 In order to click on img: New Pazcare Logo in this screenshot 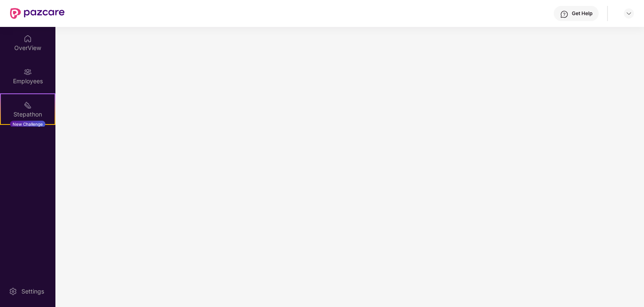, I will do `click(37, 13)`.